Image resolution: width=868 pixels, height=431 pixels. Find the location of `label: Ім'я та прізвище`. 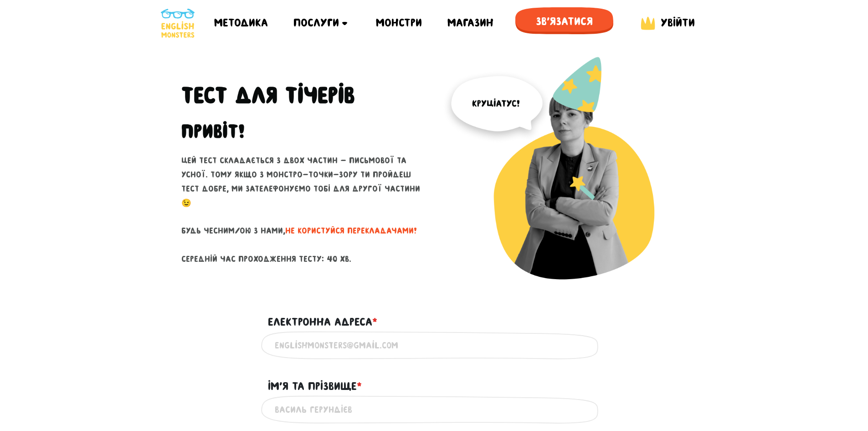

label: Ім'я та прізвище is located at coordinates (315, 386).